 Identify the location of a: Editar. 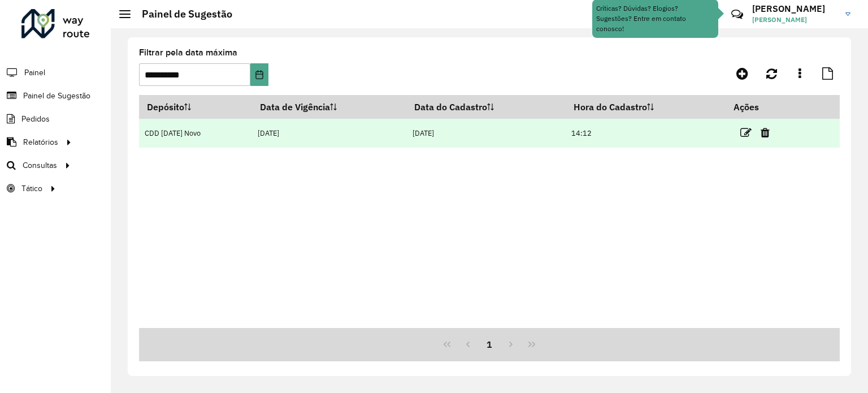
(746, 132).